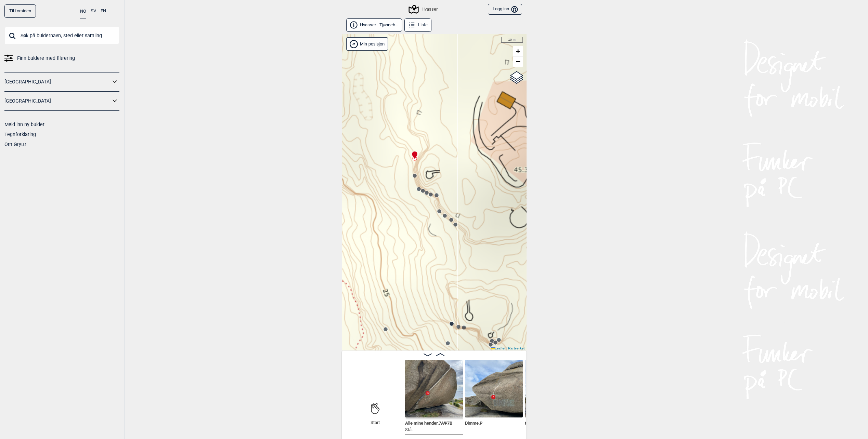 This screenshot has height=439, width=868. I want to click on div: Hvasser, so click(423, 9).